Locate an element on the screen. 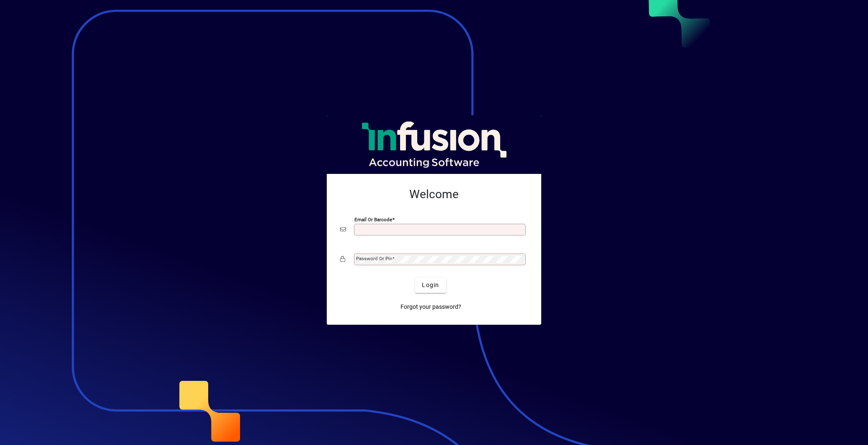 The height and width of the screenshot is (445, 868). span: Forgot your password? is located at coordinates (431, 307).